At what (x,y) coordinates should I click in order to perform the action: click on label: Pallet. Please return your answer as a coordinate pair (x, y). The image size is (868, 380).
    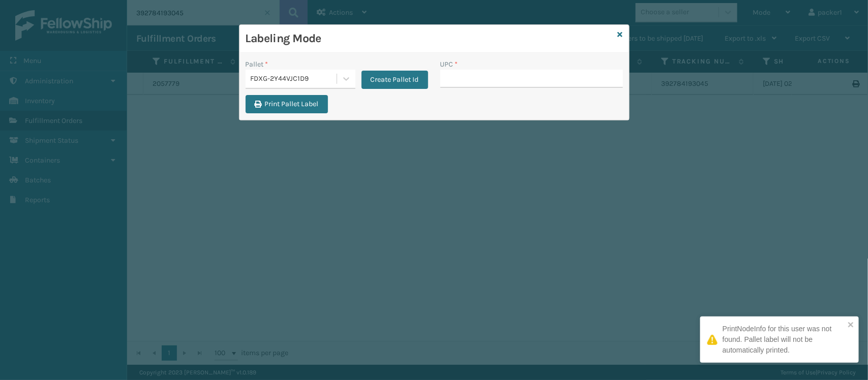
    Looking at the image, I should click on (256, 64).